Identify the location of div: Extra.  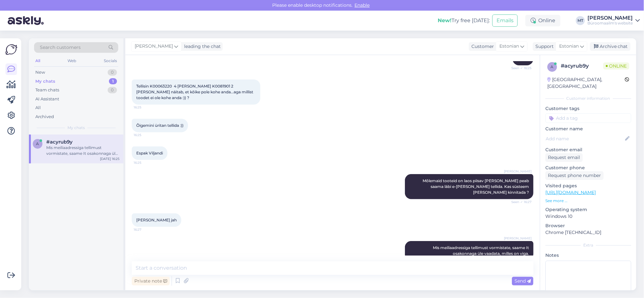
(588, 245).